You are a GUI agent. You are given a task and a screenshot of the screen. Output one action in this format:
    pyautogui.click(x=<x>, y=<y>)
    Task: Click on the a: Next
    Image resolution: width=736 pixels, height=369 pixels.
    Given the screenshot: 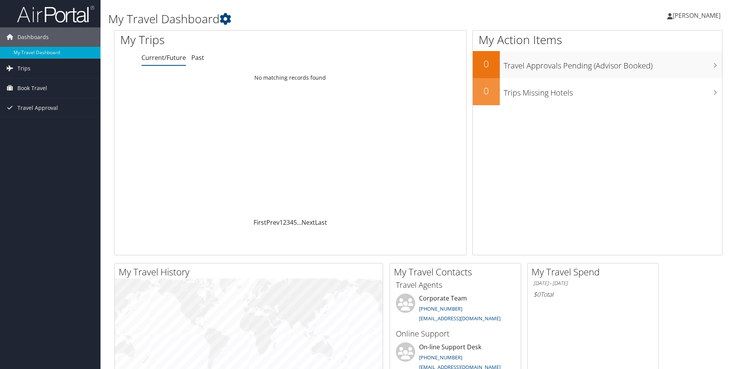 What is the action you would take?
    pyautogui.click(x=308, y=222)
    